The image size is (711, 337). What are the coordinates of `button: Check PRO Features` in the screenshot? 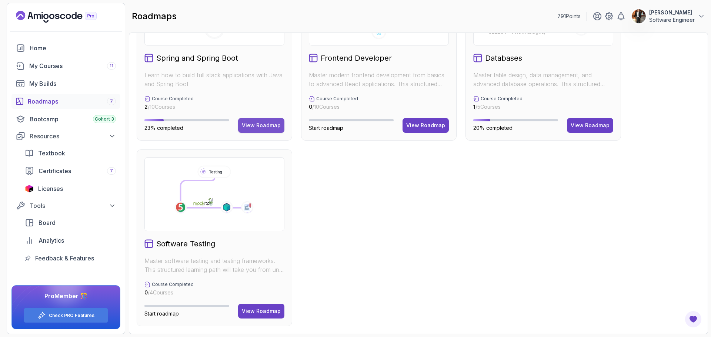 It's located at (66, 315).